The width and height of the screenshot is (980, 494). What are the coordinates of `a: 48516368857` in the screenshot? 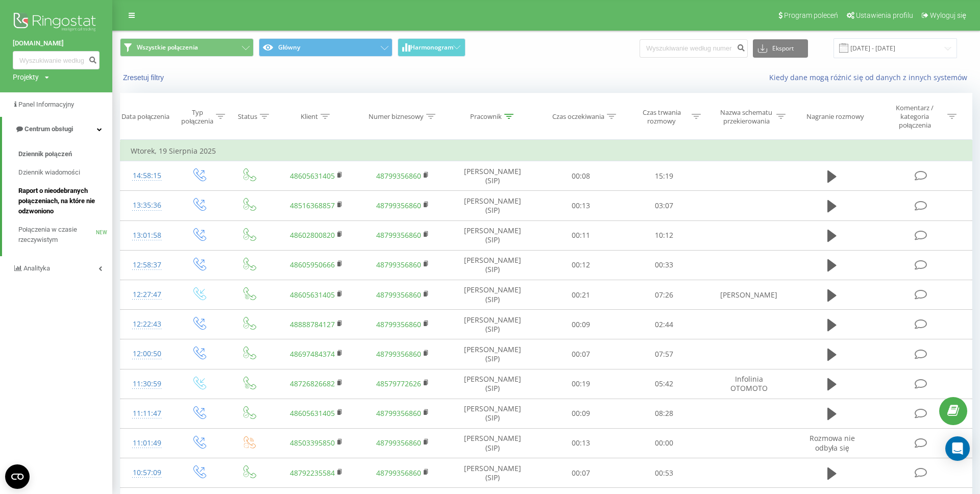 It's located at (313, 205).